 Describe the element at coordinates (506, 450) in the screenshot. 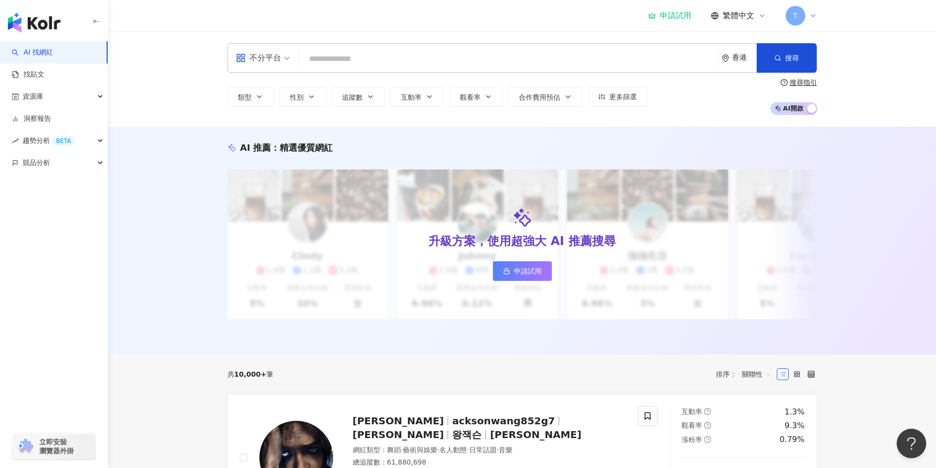

I see `span: 音樂` at that location.